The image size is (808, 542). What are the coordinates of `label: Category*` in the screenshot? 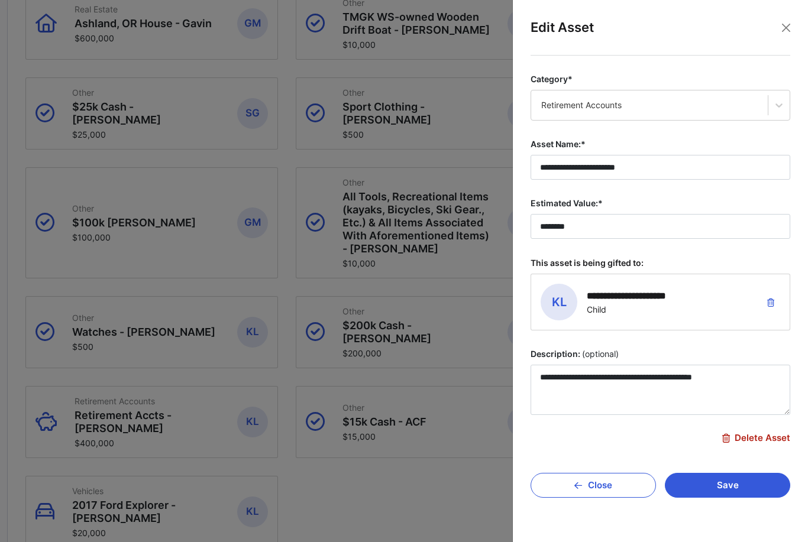 It's located at (660, 79).